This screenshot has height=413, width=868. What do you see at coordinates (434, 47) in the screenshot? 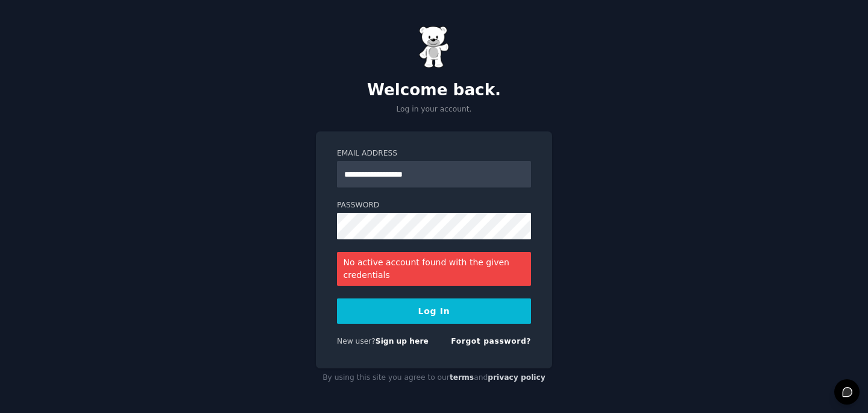
I see `img: Gummy Bear` at bounding box center [434, 47].